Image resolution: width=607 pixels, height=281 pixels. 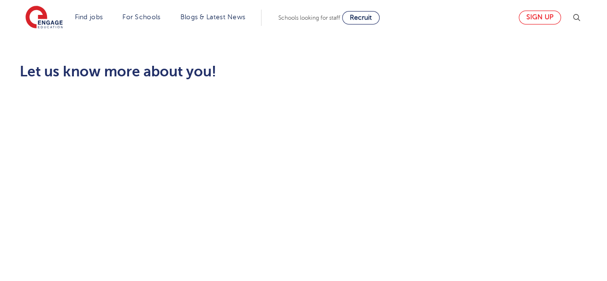 What do you see at coordinates (44, 18) in the screenshot?
I see `img: Engage Education` at bounding box center [44, 18].